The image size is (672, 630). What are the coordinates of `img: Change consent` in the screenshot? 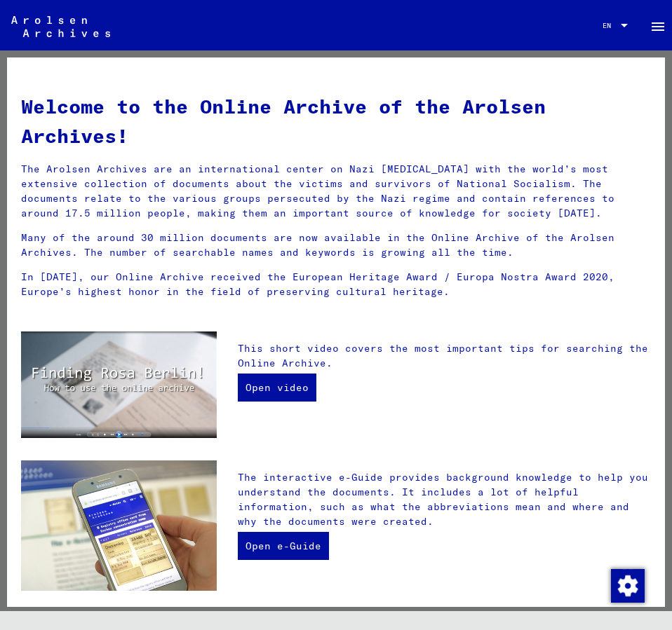 It's located at (627, 586).